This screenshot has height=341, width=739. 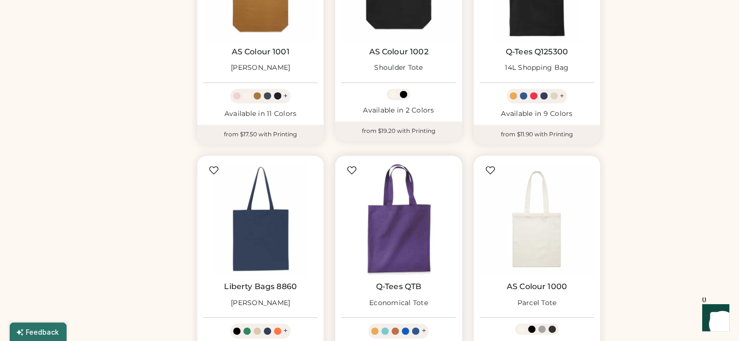 I want to click on a: Liberty Bags 8860, so click(x=260, y=287).